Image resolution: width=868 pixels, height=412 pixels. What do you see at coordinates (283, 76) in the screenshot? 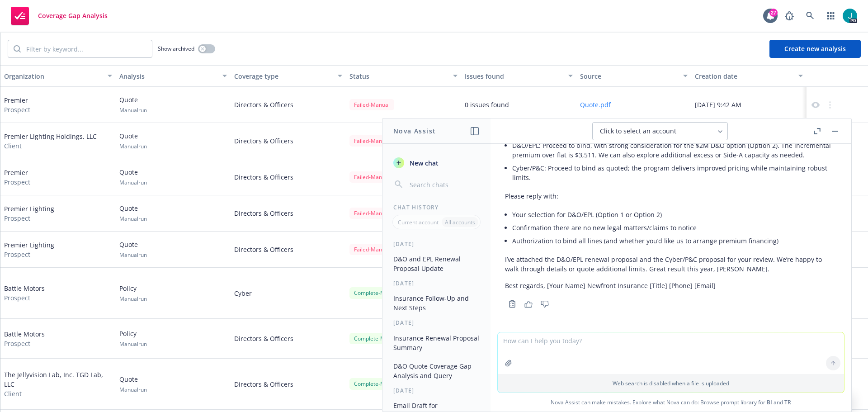
I see `div: Coverage type` at bounding box center [283, 76].